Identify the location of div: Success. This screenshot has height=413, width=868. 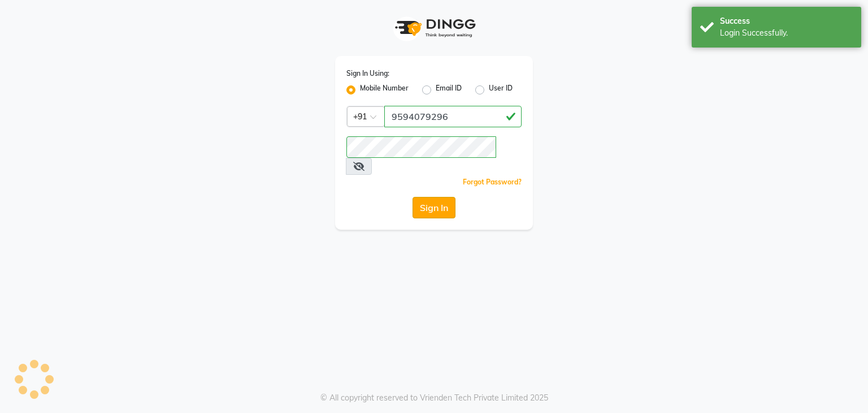
(786, 21).